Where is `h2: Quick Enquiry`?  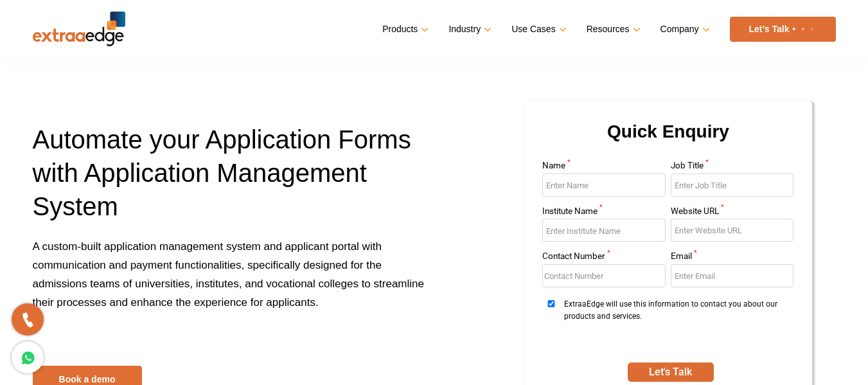
h2: Quick Enquiry is located at coordinates (668, 139).